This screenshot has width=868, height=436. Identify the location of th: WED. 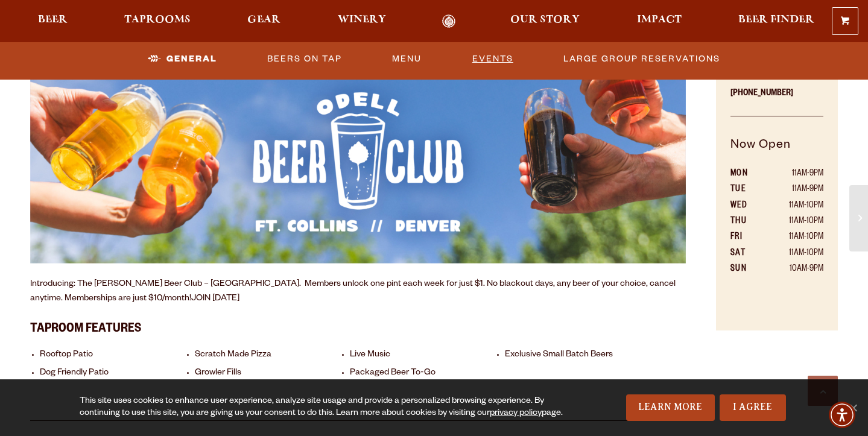
(746, 206).